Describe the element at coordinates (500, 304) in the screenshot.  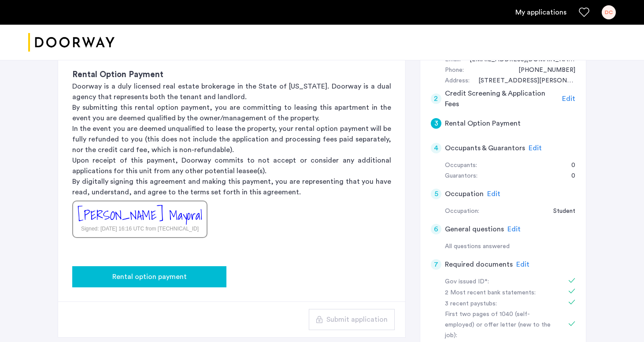
I see `div: 3 recent paystubs:` at that location.